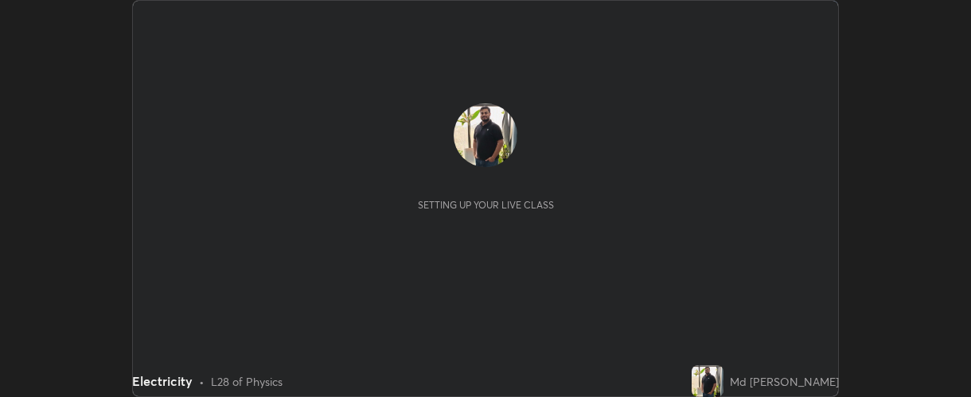 The image size is (971, 397). Describe the element at coordinates (247, 381) in the screenshot. I see `div: L28 of Physics` at that location.